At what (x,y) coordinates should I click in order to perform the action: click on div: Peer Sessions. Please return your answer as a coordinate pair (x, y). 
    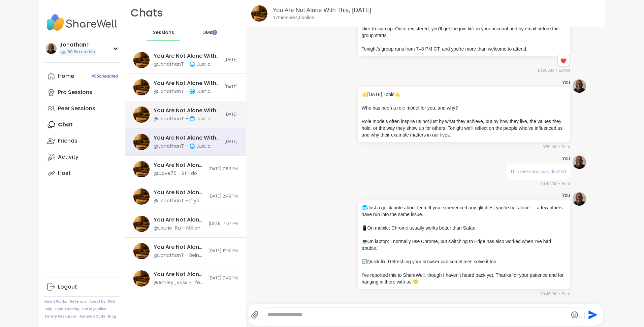
    Looking at the image, I should click on (77, 109).